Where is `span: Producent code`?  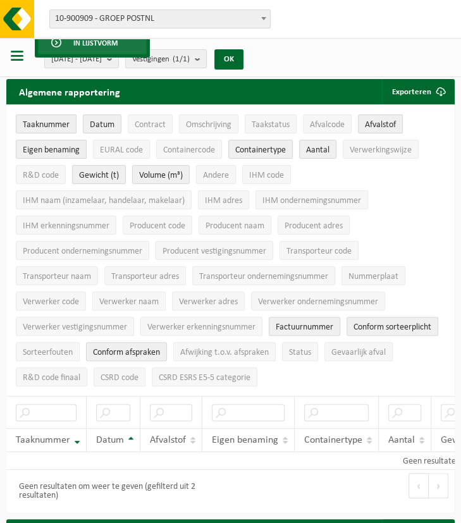 span: Producent code is located at coordinates (158, 226).